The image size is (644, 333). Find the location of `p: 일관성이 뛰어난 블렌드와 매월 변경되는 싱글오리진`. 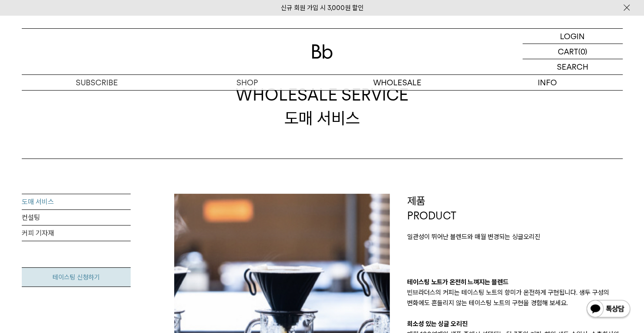

p: 일관성이 뛰어난 블렌드와 매월 변경되는 싱글오리진 is located at coordinates (515, 237).